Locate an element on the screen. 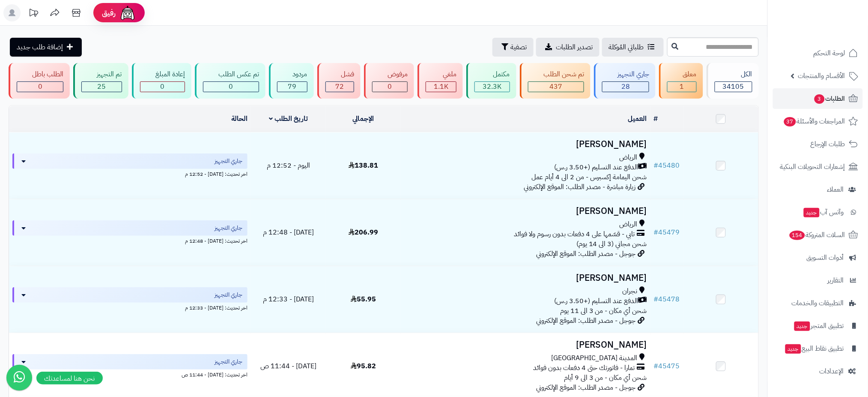 The height and width of the screenshot is (397, 868). span: السلات المتروكة is located at coordinates (817, 235).